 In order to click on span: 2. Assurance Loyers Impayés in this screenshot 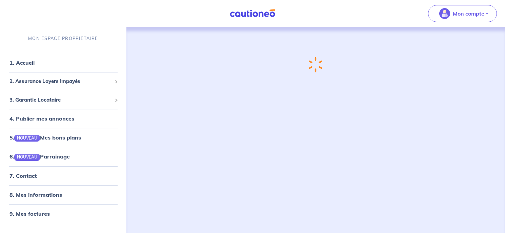, I will do `click(61, 81)`.